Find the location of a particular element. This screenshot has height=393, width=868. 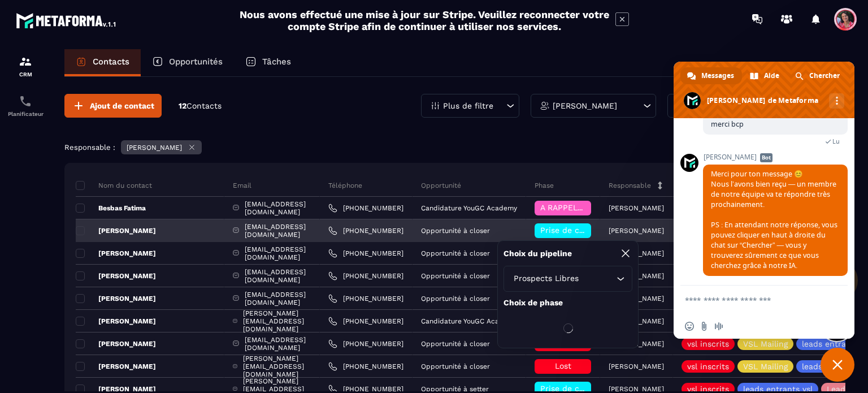

span: Chercher is located at coordinates (825, 76).